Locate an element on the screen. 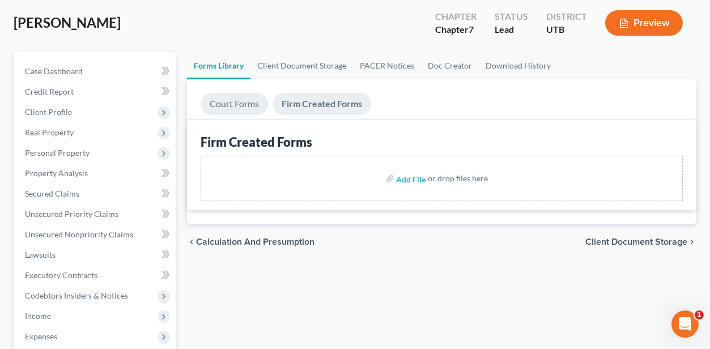 The image size is (710, 349). span: Executory Contracts is located at coordinates (61, 275).